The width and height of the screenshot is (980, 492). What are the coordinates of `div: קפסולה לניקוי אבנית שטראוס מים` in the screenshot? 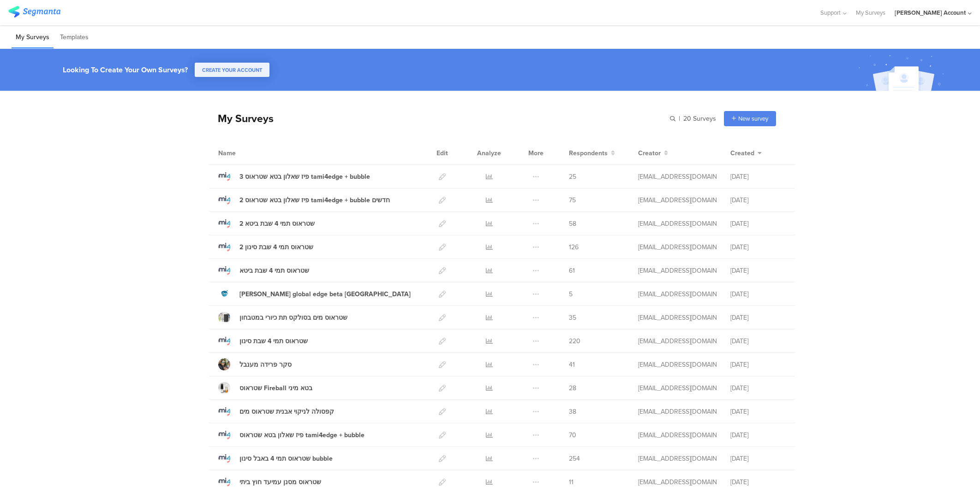 It's located at (286, 411).